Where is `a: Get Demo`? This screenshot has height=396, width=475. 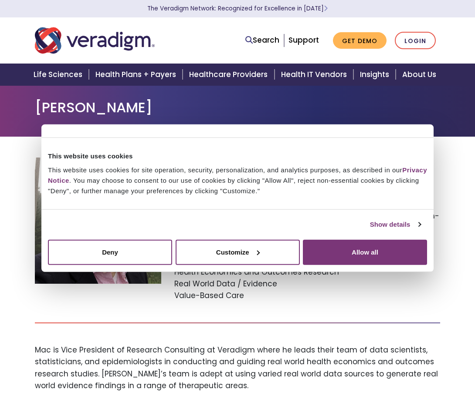 a: Get Demo is located at coordinates (359, 41).